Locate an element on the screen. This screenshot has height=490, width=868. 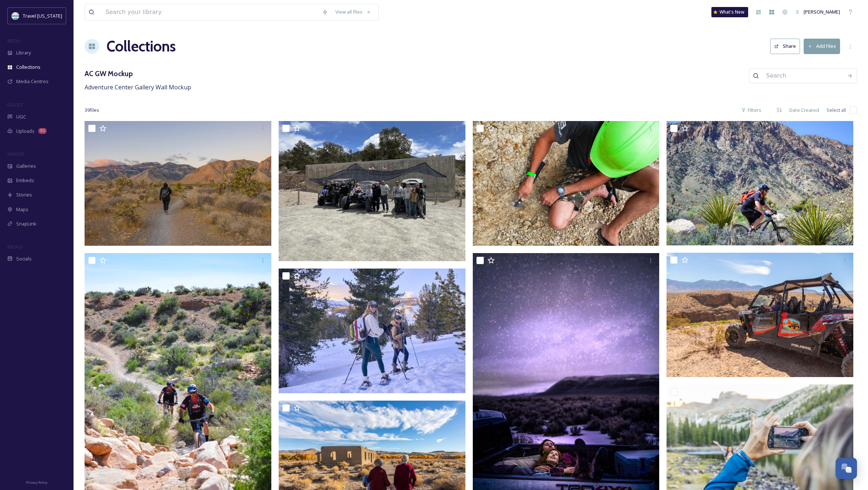
span: SnapLink is located at coordinates (26, 224).